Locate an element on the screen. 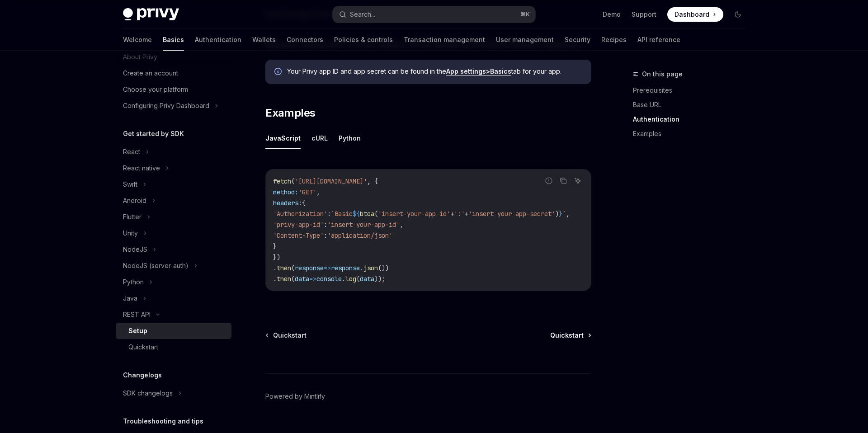 Image resolution: width=868 pixels, height=433 pixels. strong: Basics is located at coordinates (500, 71).